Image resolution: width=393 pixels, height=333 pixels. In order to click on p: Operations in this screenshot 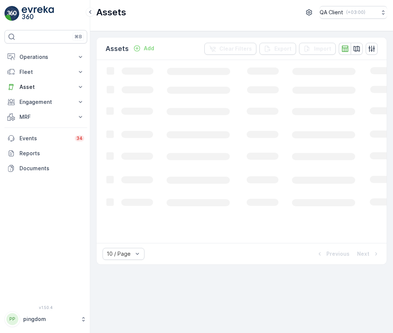, I will do `click(46, 57)`.